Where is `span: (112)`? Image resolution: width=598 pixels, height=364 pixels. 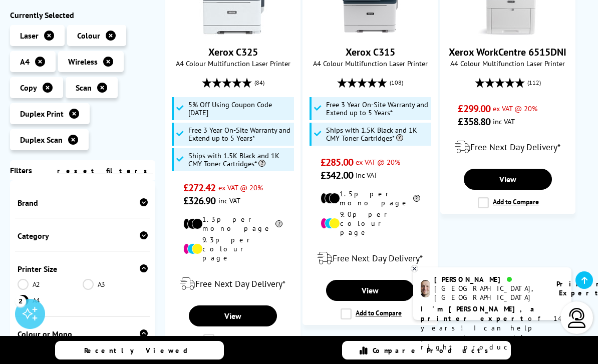 span: (112) is located at coordinates (533, 83).